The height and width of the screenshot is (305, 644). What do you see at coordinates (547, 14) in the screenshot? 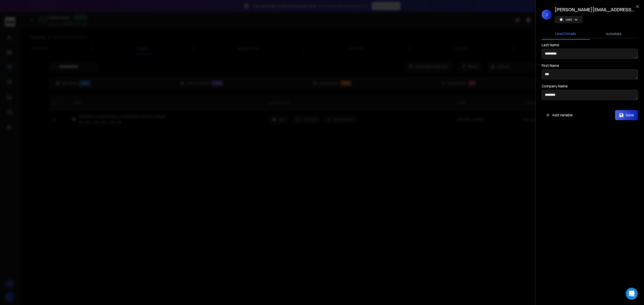
I see `span: J` at bounding box center [547, 14].